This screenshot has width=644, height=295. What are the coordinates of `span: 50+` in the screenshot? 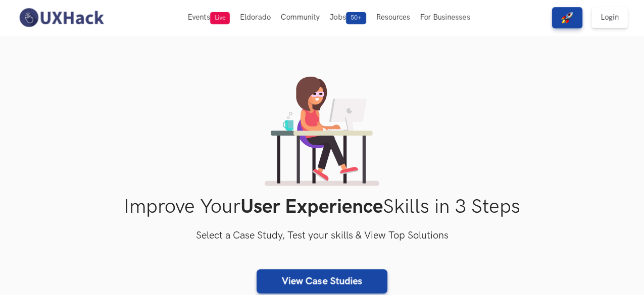 It's located at (356, 18).